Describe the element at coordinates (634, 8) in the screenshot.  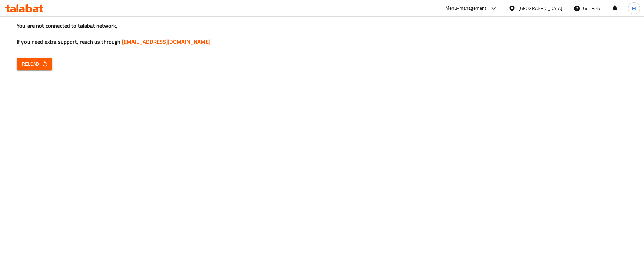
I see `span: M` at that location.